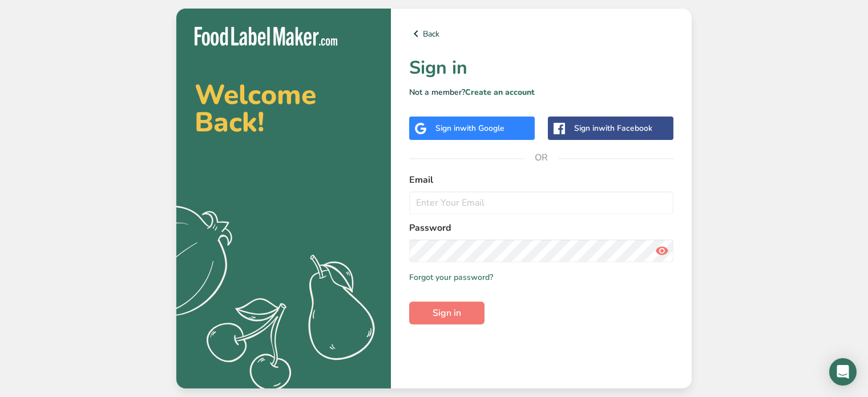  Describe the element at coordinates (541, 68) in the screenshot. I see `h1: Sign in` at that location.